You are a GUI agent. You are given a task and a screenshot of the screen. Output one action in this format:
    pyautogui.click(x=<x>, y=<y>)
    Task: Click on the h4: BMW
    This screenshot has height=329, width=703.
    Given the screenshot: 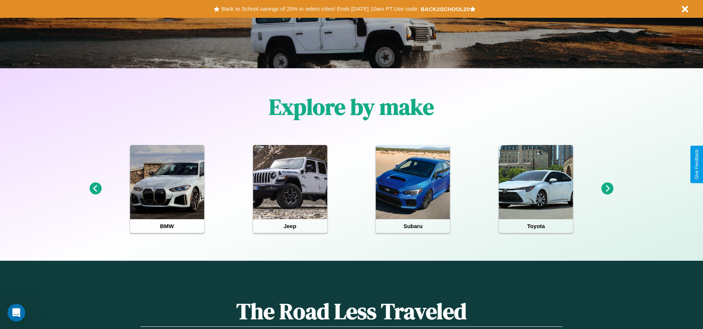 What is the action you would take?
    pyautogui.click(x=167, y=226)
    